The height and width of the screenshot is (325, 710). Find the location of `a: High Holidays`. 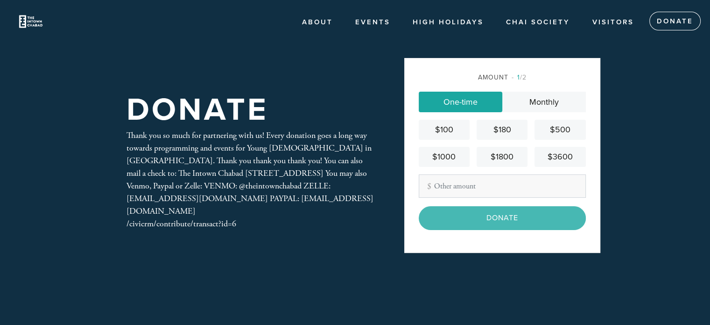

a: High Holidays is located at coordinates (448, 22).